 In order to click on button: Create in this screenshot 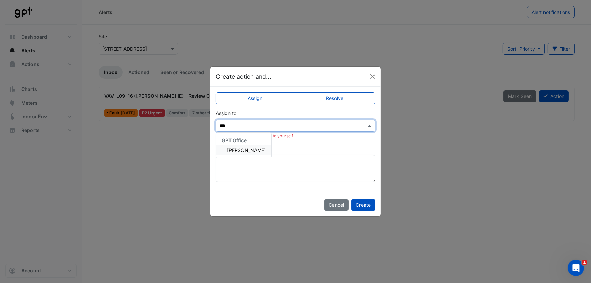, I will do `click(363, 205)`.